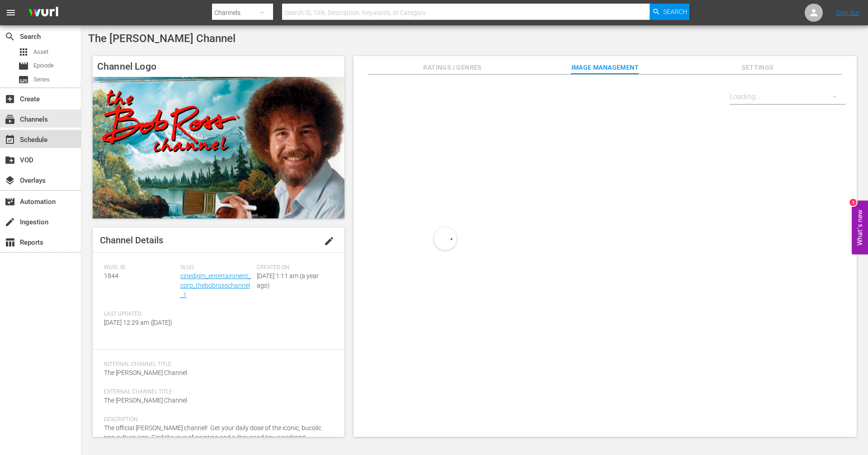  I want to click on span: Internal Channel Title:, so click(216, 364).